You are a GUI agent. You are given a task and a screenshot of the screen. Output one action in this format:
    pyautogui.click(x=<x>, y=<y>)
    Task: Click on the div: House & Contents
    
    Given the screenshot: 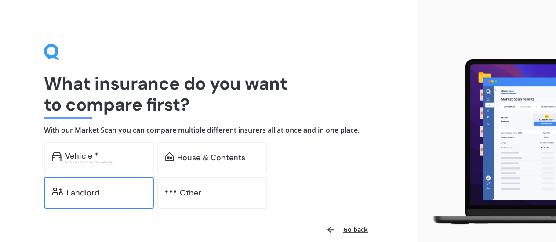 What is the action you would take?
    pyautogui.click(x=211, y=158)
    